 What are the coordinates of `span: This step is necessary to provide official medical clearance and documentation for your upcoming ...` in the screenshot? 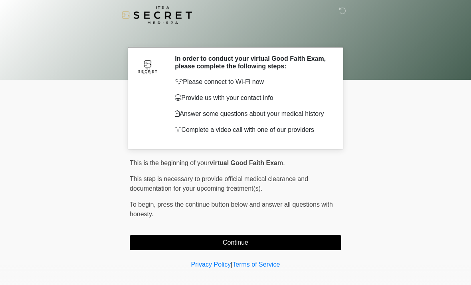 It's located at (219, 183).